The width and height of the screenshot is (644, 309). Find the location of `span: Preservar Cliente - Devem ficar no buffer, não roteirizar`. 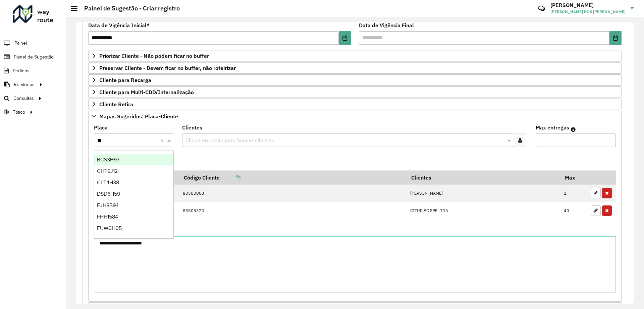

span: Preservar Cliente - Devem ficar no buffer, não roteirizar is located at coordinates (167, 68).